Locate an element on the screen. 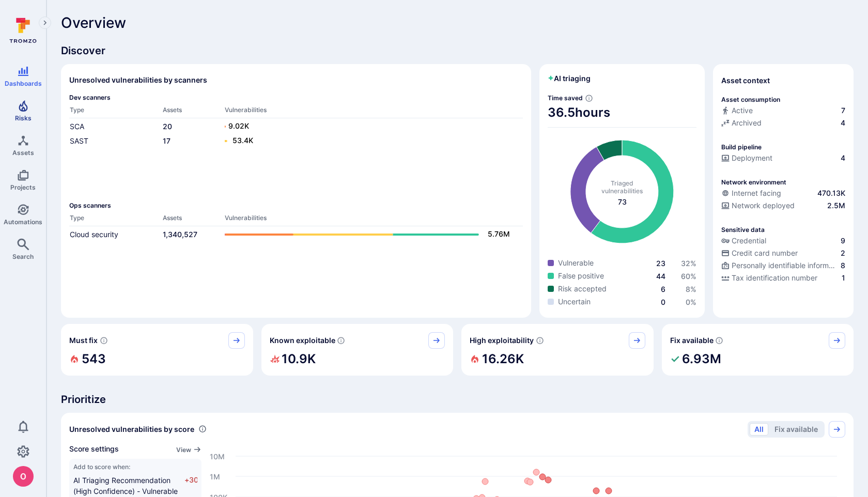 The width and height of the screenshot is (868, 497). text: 1M is located at coordinates (215, 475).